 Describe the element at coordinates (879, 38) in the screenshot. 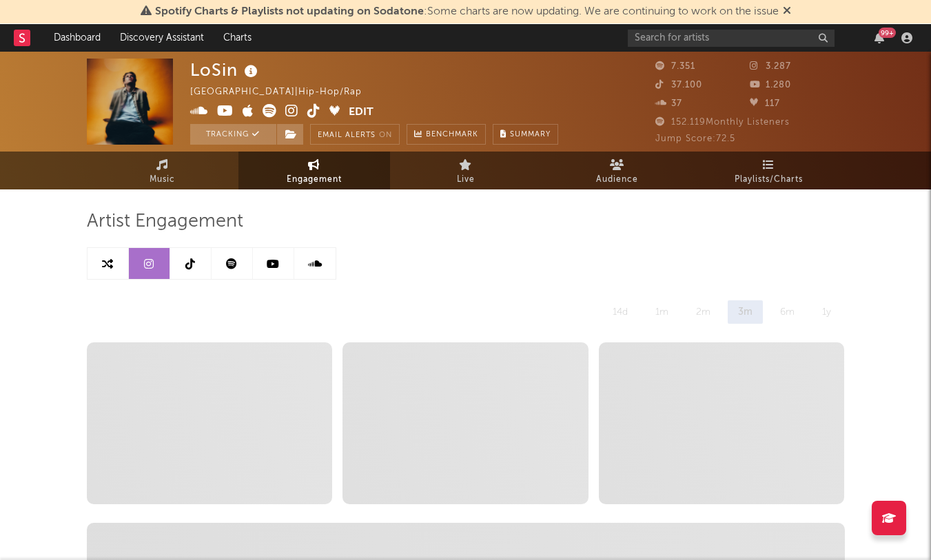

I see `button: 99+` at that location.